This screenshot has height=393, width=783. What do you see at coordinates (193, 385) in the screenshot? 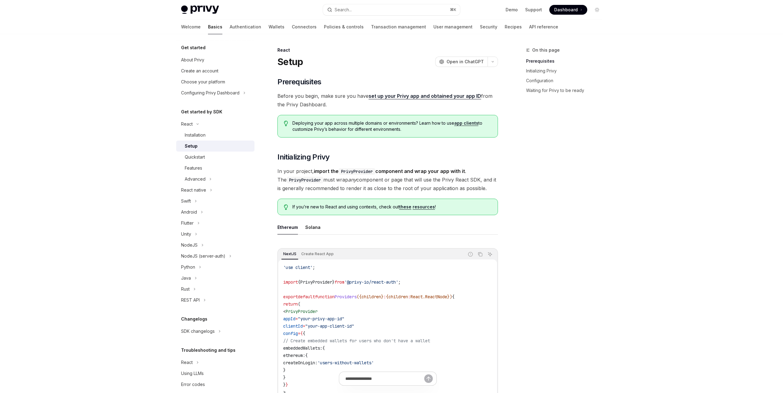
I see `div: Error codes` at bounding box center [193, 385].